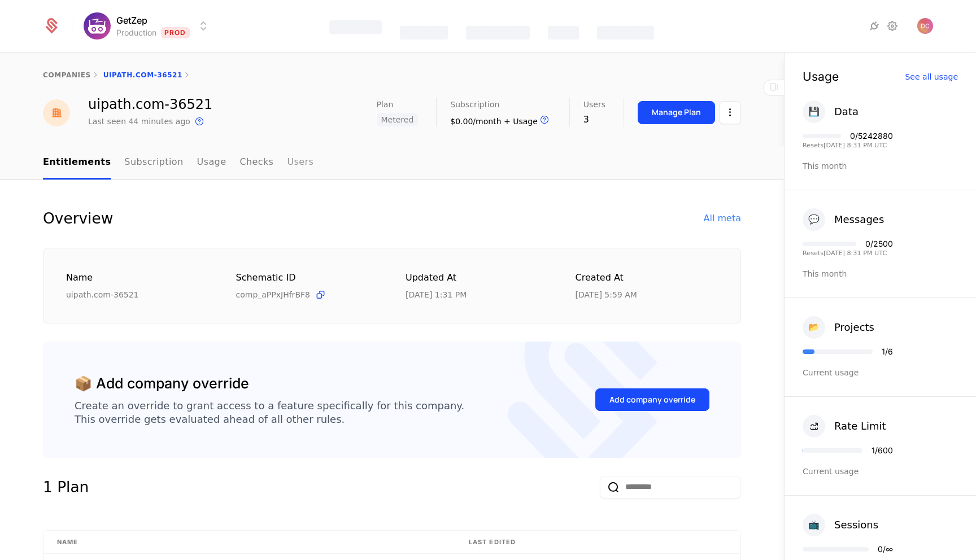 This screenshot has height=560, width=976. I want to click on div: 6/9/25, 5:59 AM, so click(606, 295).